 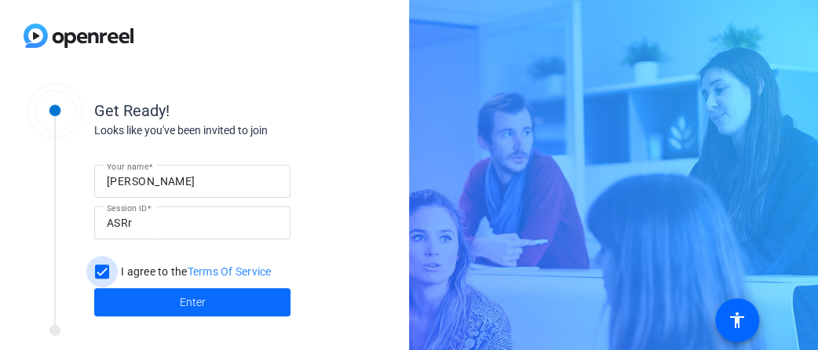 What do you see at coordinates (127, 166) in the screenshot?
I see `mat-label: Your name` at bounding box center [127, 166].